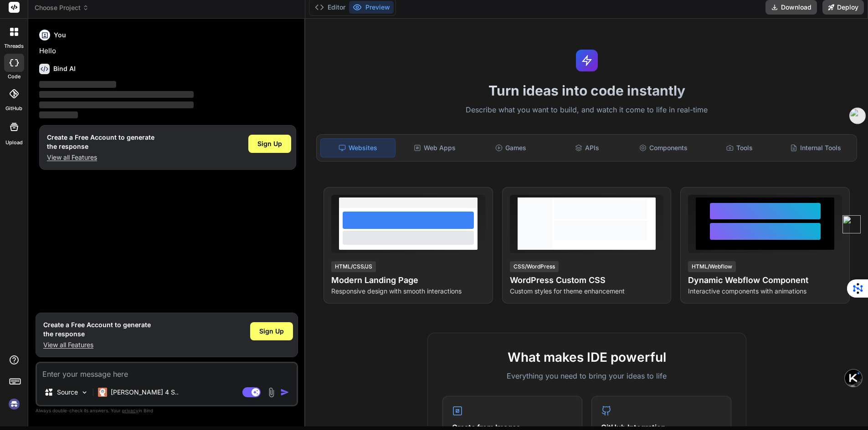 This screenshot has width=868, height=430. What do you see at coordinates (167, 51) in the screenshot?
I see `p: Hello` at bounding box center [167, 51].